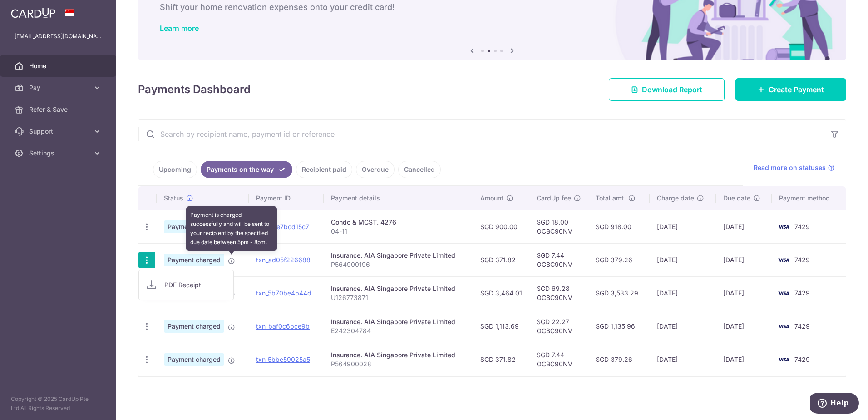 This screenshot has width=868, height=420. What do you see at coordinates (808, 198) in the screenshot?
I see `th: Payment method` at bounding box center [808, 198].